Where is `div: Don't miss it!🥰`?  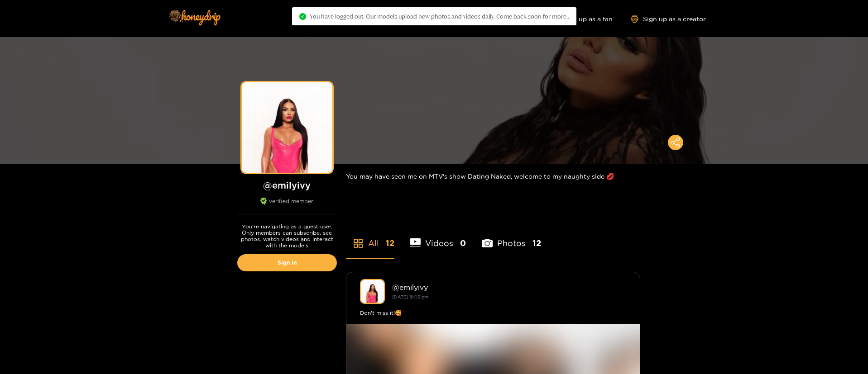
div: Don't miss it!🥰 is located at coordinates (493, 313).